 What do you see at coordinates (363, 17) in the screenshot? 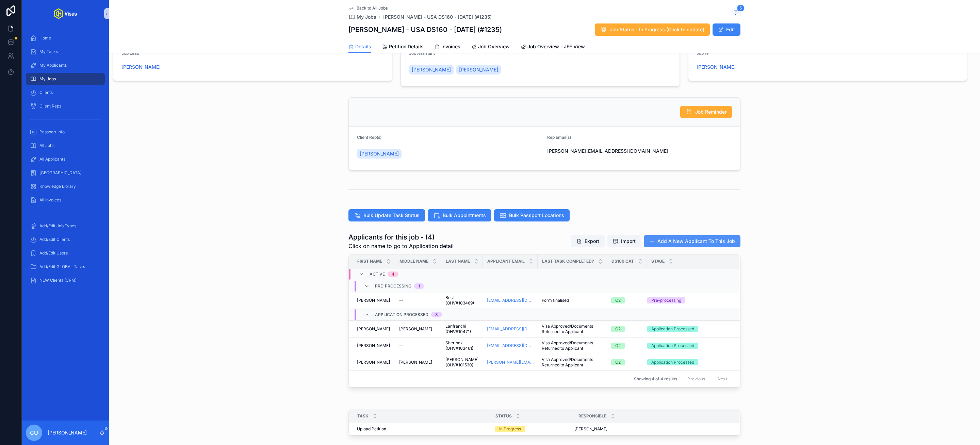
I see `a: My Jobs` at bounding box center [363, 17].